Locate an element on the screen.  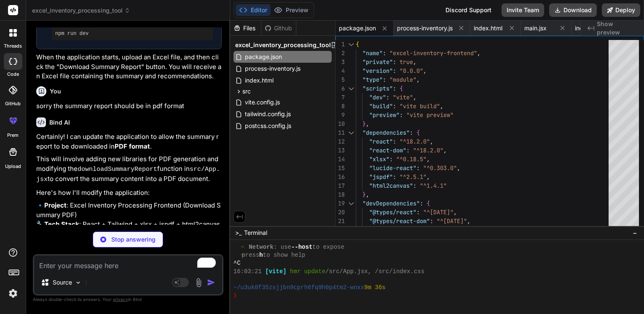
span: Network is located at coordinates (261, 247).